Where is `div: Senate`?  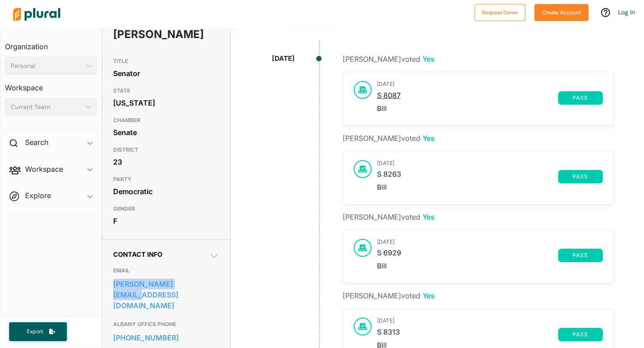 div: Senate is located at coordinates (167, 132).